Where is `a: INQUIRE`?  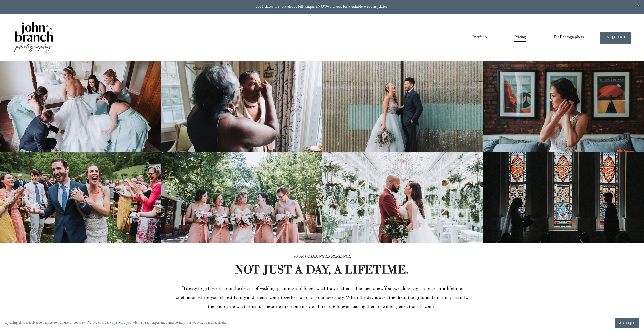 a: INQUIRE is located at coordinates (616, 37).